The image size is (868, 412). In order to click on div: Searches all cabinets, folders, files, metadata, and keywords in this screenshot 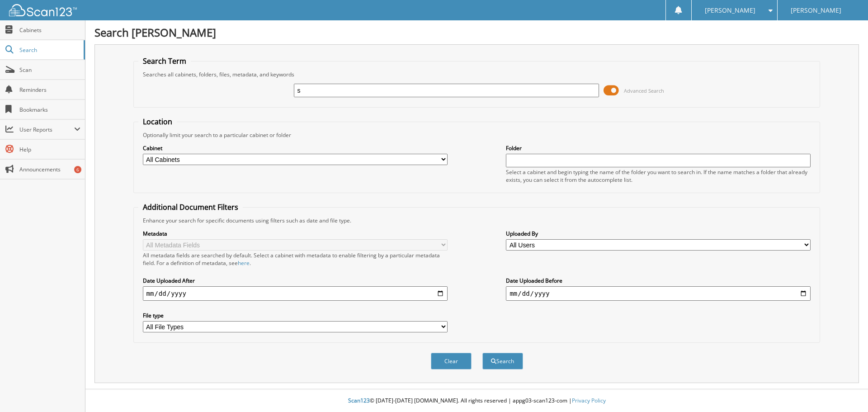, I will do `click(477, 74)`.